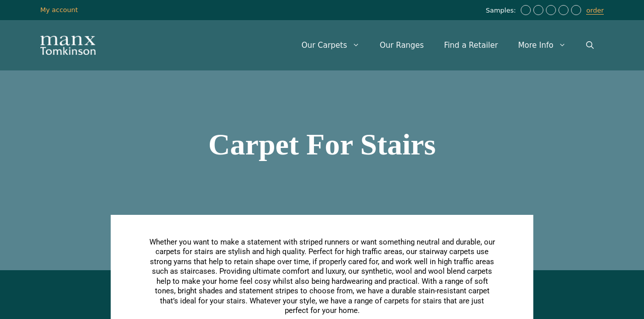 The image size is (644, 319). I want to click on span: Whether you want to make a statement with striped runners or want something neutral and durable, ..., so click(322, 276).